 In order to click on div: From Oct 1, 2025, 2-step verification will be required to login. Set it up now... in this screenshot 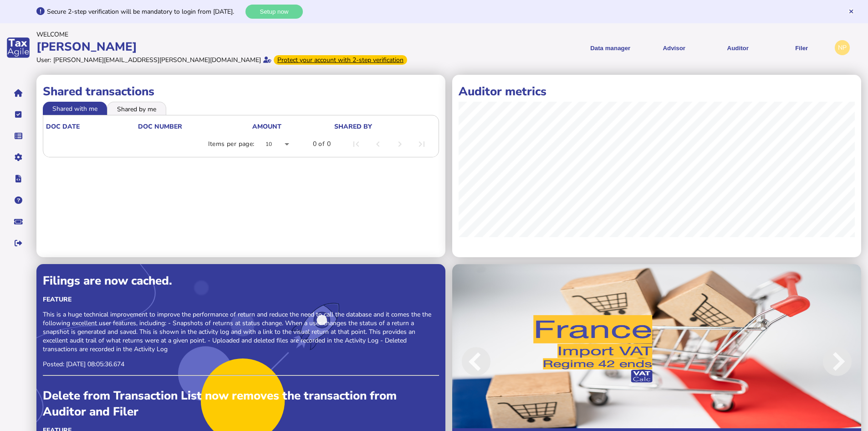, I will do `click(340, 60)`.